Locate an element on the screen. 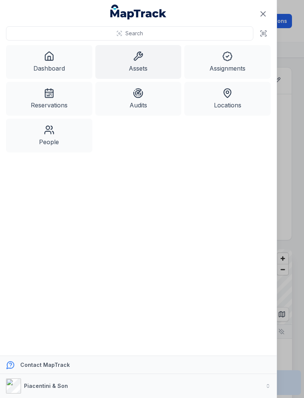 The image size is (304, 398). a: Assignments is located at coordinates (227, 62).